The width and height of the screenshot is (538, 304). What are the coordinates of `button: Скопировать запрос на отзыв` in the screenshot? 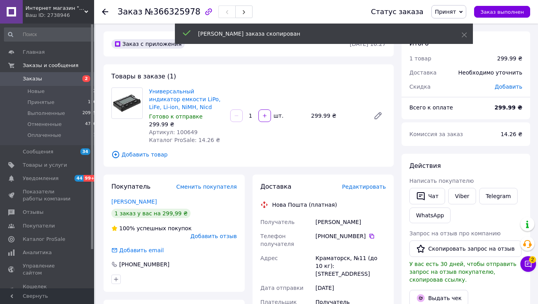 It's located at (465, 248).